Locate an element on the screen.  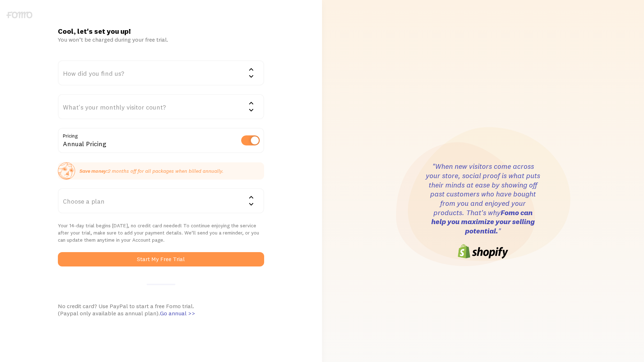
div: Choose a plan is located at coordinates (161, 201).